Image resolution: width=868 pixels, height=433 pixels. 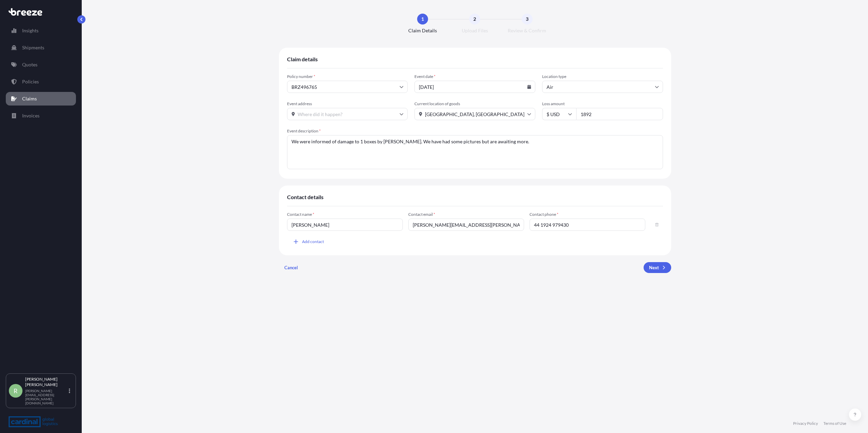 What do you see at coordinates (474, 114) in the screenshot?
I see `input: Where are the goods currently?` at bounding box center [474, 114].